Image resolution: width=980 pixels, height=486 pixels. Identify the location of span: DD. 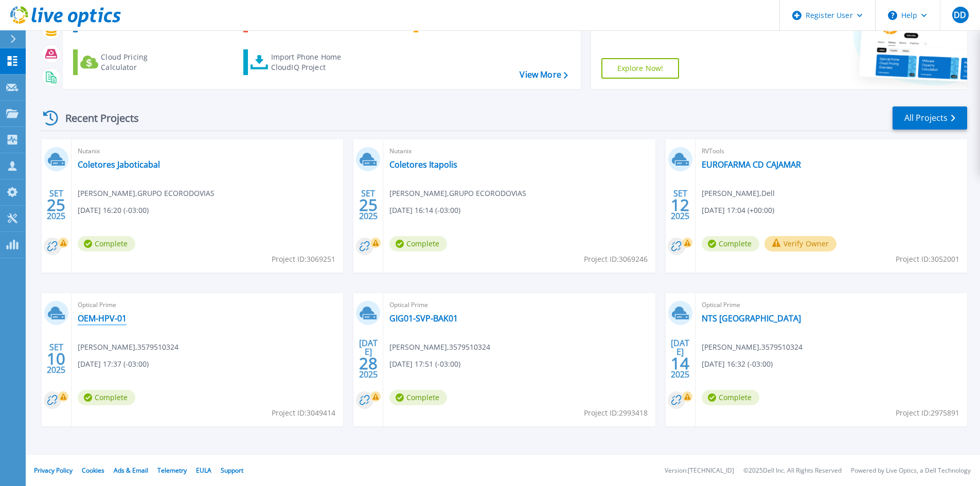
(960, 15).